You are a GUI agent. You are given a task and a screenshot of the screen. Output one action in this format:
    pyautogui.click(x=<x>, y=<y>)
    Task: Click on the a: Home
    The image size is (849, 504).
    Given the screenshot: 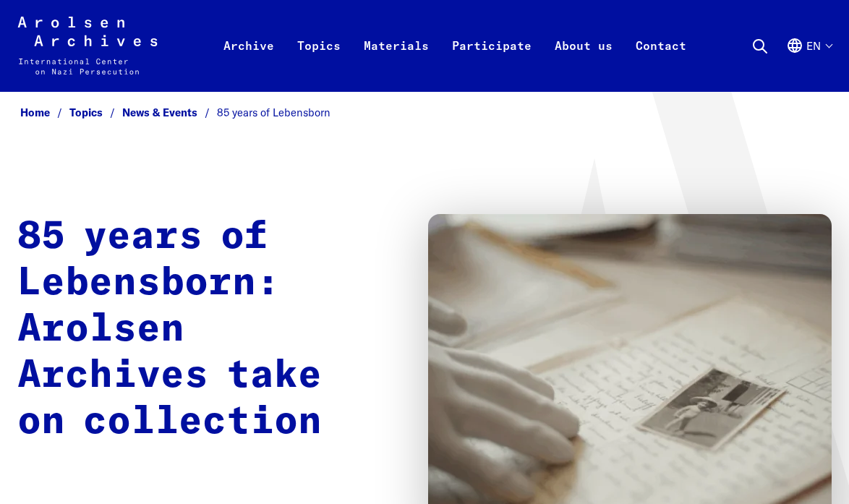 What is the action you would take?
    pyautogui.click(x=45, y=112)
    